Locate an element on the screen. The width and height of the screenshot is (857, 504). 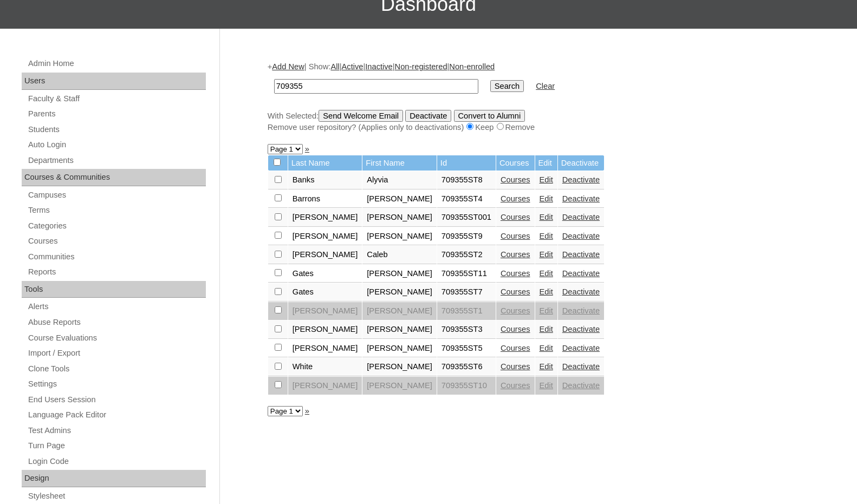
td: Edit is located at coordinates (546, 163).